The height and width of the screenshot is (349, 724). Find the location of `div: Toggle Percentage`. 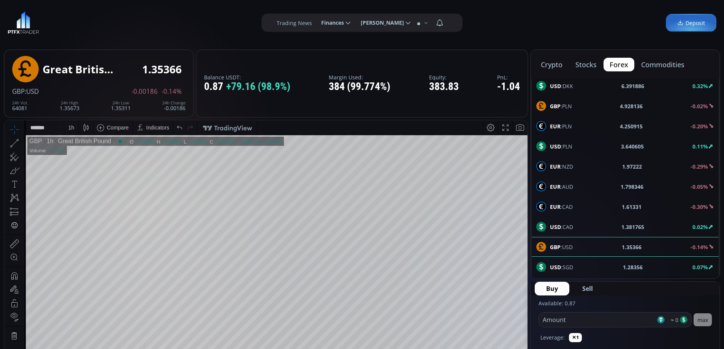

div: Toggle Percentage is located at coordinates (488, 309).